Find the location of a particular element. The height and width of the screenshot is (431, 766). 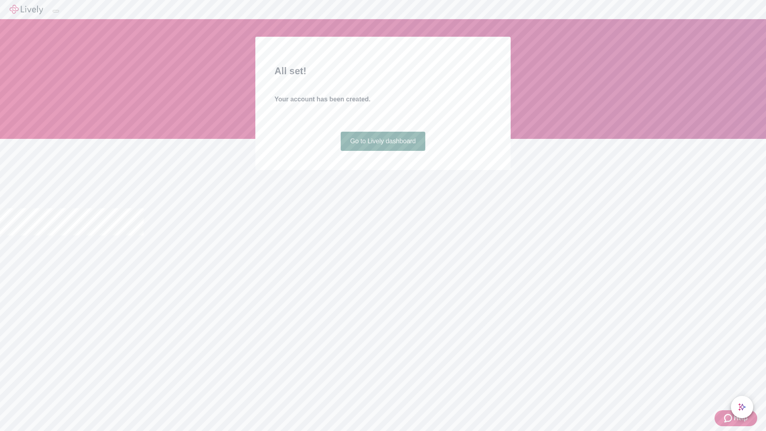

h2: All set! is located at coordinates (383, 71).